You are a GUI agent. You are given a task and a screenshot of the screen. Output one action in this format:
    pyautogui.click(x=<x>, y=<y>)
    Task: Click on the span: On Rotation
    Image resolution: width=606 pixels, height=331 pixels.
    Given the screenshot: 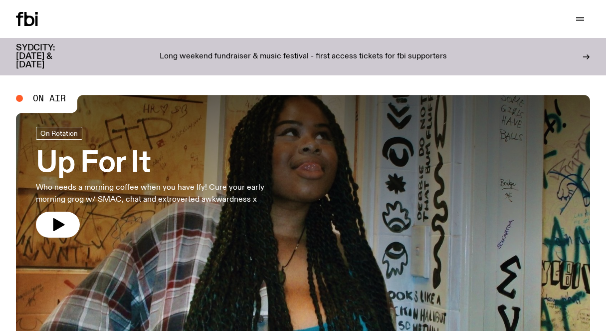 What is the action you would take?
    pyautogui.click(x=59, y=133)
    